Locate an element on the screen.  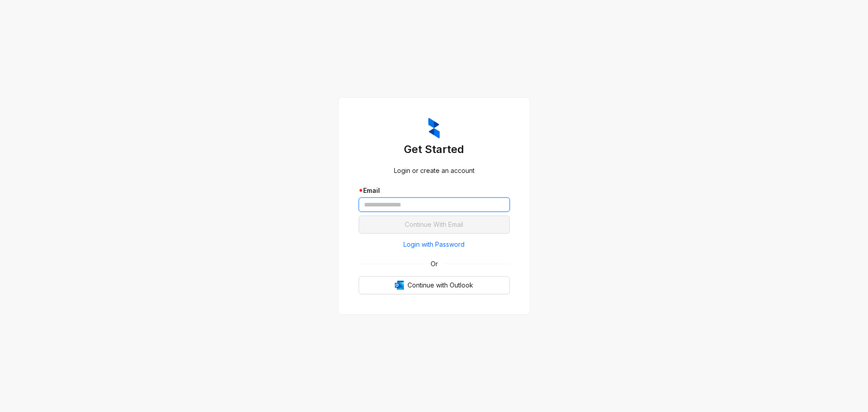
span: Login with Password is located at coordinates (434, 245).